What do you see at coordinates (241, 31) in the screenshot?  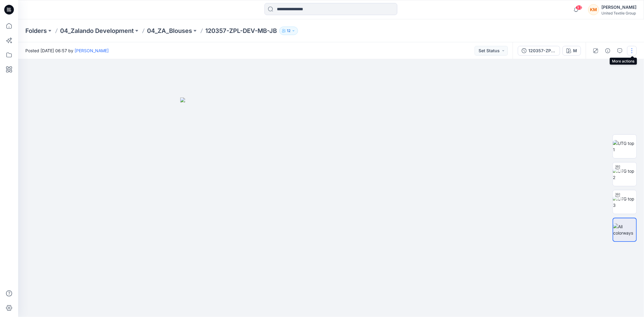 I see `p: 120357-ZPL-DEV-MB-JB` at bounding box center [241, 31].